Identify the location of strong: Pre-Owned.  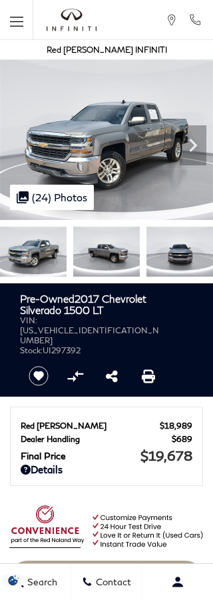
(47, 299).